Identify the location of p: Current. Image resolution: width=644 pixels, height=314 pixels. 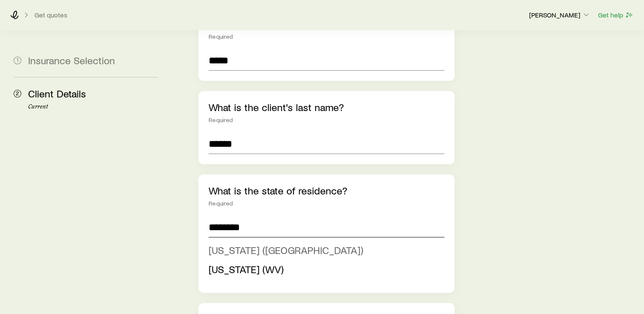
(93, 107).